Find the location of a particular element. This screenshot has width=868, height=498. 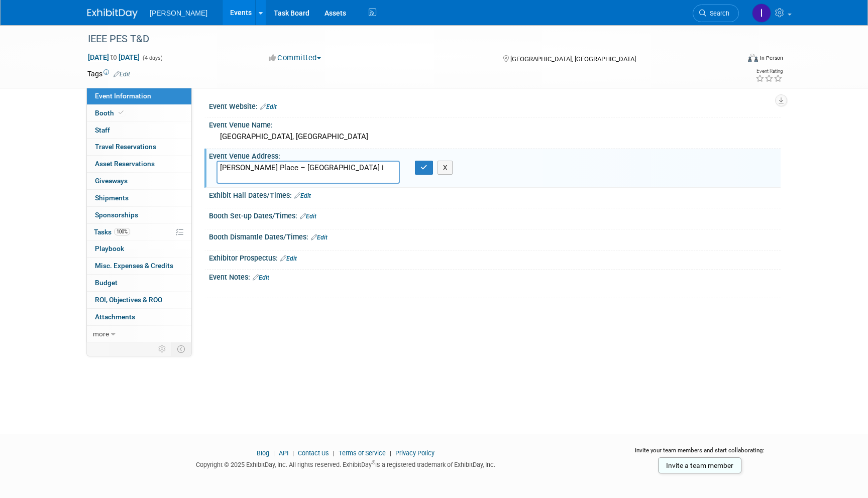

span: Attachments is located at coordinates (115, 317).